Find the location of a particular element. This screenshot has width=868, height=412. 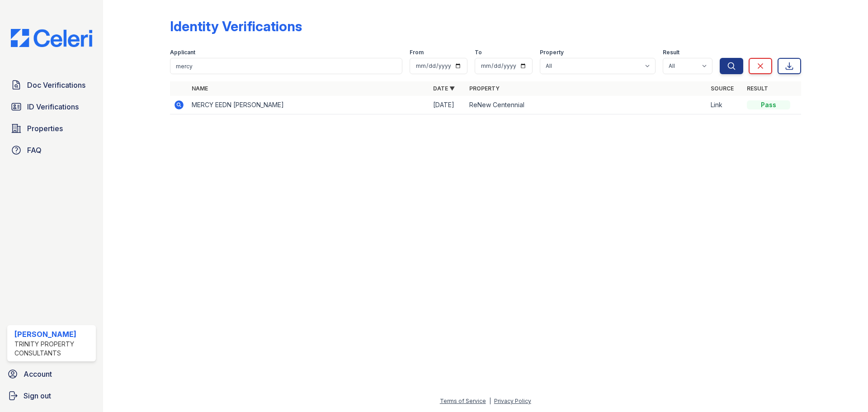

a: Source is located at coordinates (722, 88).